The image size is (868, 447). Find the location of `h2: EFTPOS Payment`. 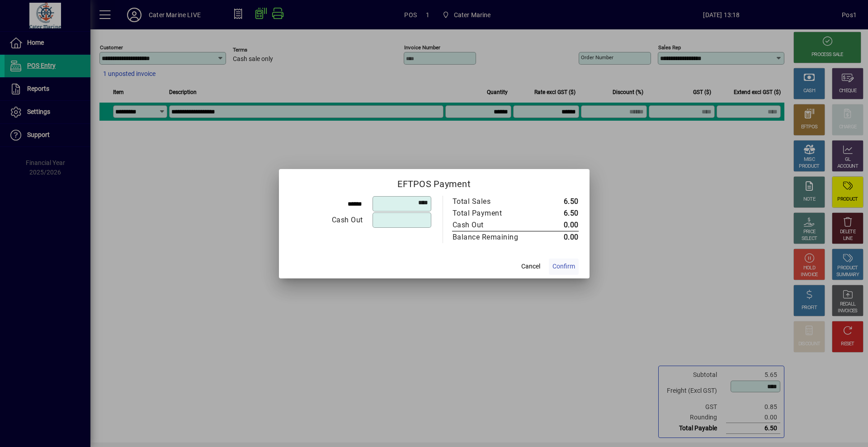

h2: EFTPOS Payment is located at coordinates (434, 182).